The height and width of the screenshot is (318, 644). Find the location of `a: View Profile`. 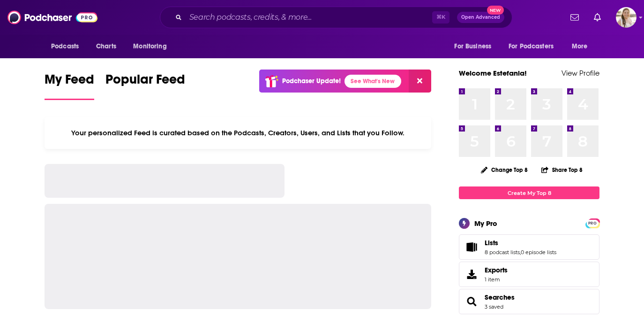

a: View Profile is located at coordinates (580, 73).